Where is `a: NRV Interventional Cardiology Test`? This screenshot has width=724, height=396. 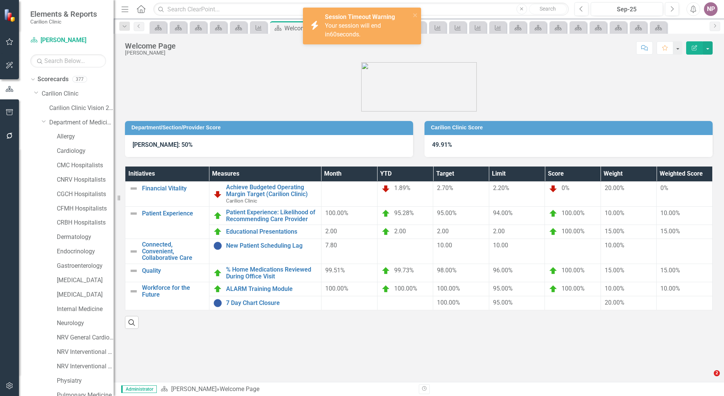 a: NRV Interventional Cardiology Test is located at coordinates (85, 366).